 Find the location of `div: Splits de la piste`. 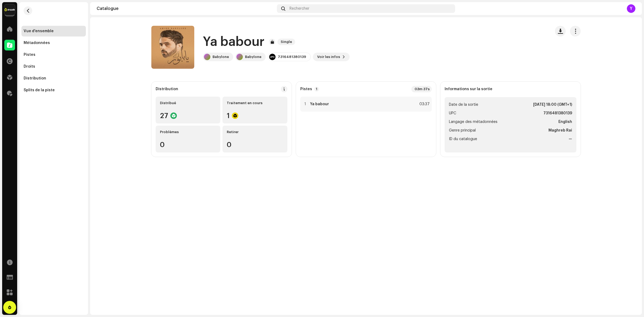

div: Splits de la piste is located at coordinates (39, 90).